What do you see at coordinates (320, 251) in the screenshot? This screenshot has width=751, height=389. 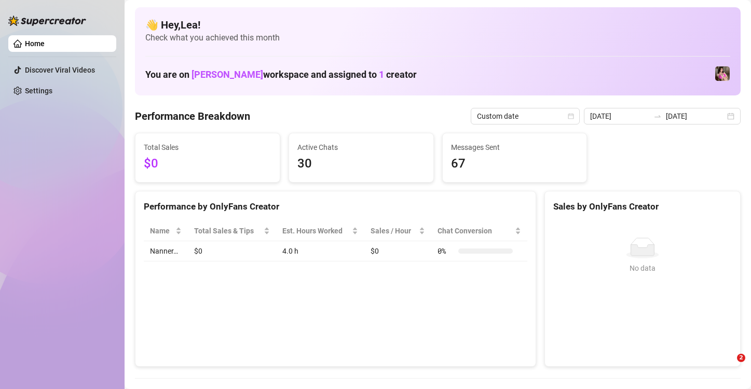 I see `td: 4.0 h` at bounding box center [320, 251].